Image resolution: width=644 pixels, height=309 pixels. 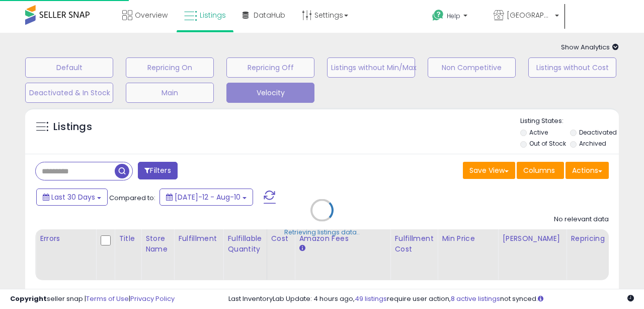 I want to click on i: Get Help, so click(x=438, y=15).